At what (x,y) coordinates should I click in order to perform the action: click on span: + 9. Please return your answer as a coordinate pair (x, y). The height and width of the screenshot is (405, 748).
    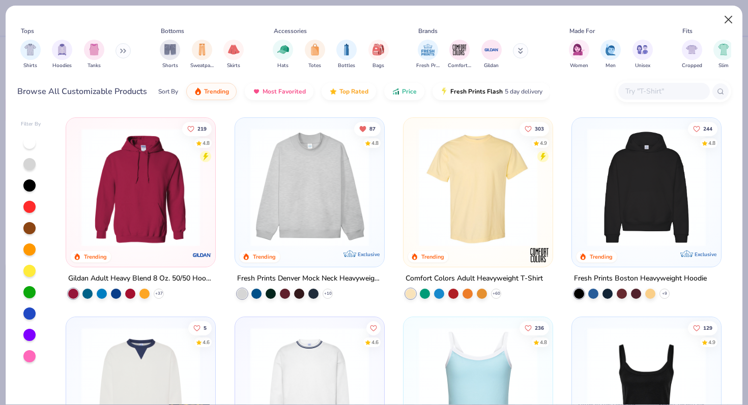
    Looking at the image, I should click on (664, 294).